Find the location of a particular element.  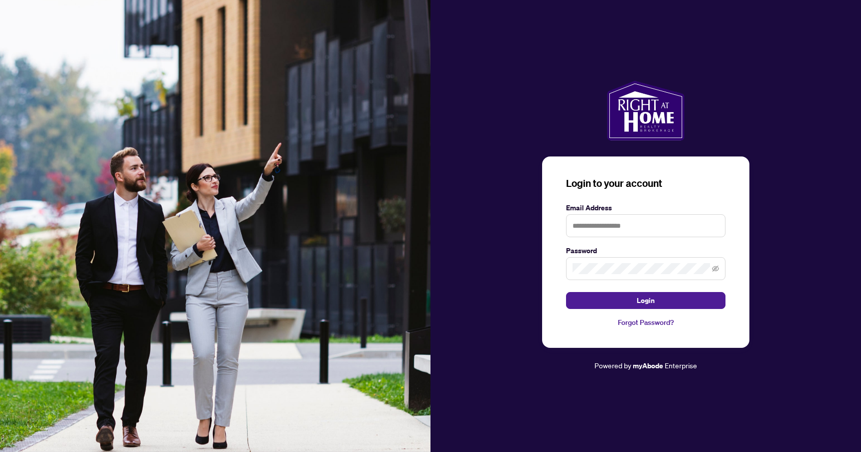

span: Powered by is located at coordinates (613, 365).